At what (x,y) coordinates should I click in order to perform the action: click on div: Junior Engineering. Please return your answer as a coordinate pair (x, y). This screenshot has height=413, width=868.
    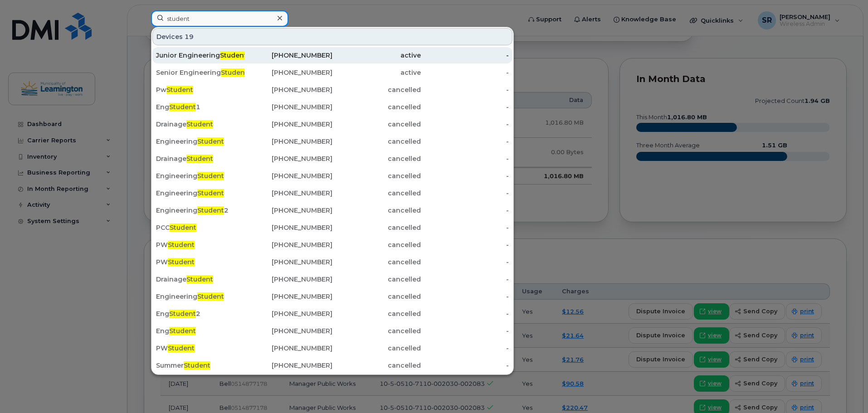
    Looking at the image, I should click on (200, 55).